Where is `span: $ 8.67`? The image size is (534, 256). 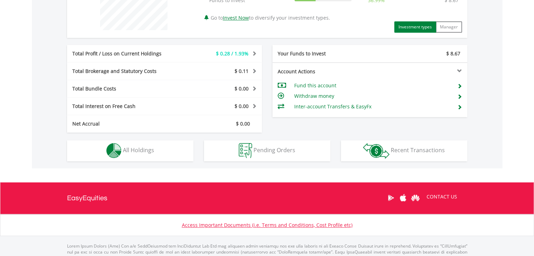
span: $ 8.67 is located at coordinates (453, 53).